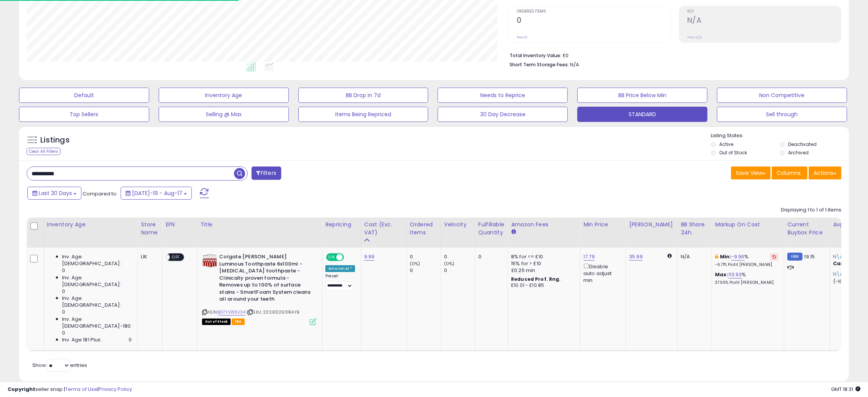  I want to click on div: Store Name, so click(150, 229).